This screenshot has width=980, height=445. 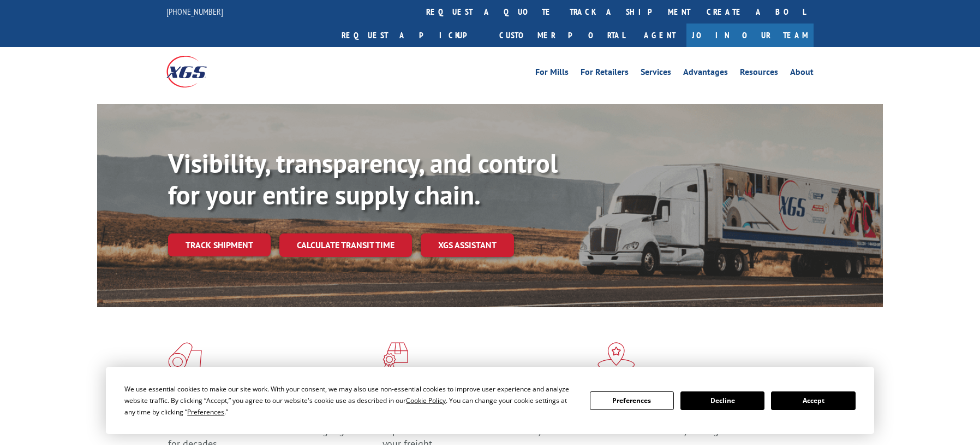 I want to click on a: Join Our Team, so click(x=750, y=35).